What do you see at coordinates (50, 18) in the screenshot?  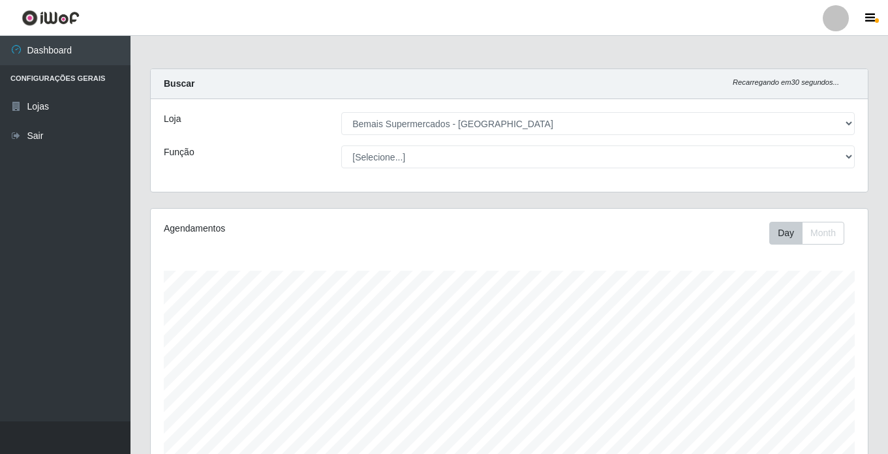 I see `img: CoreUI Logo` at bounding box center [50, 18].